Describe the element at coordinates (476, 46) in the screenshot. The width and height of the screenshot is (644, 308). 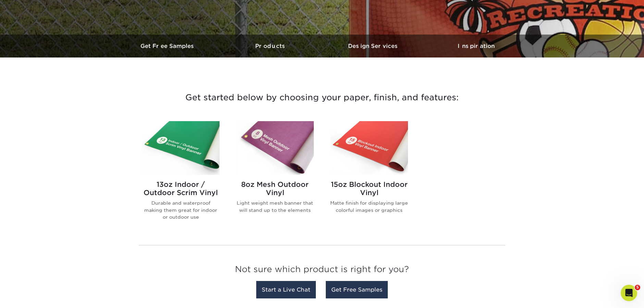
I see `a: Inspiration` at that location.